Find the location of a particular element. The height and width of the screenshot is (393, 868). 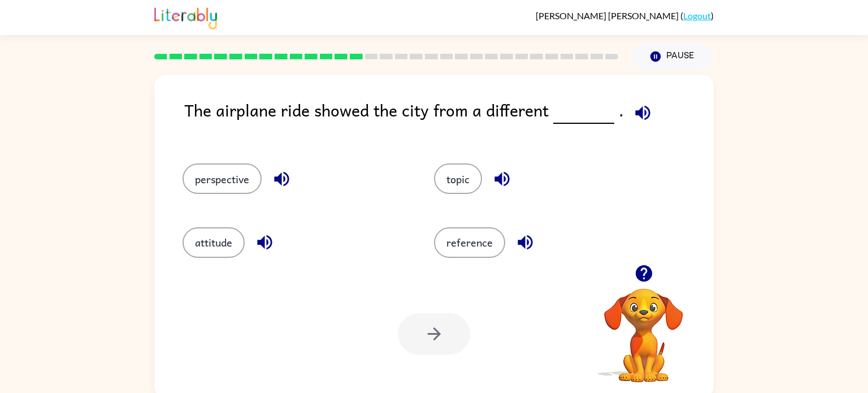

button: attitude is located at coordinates (213, 243).